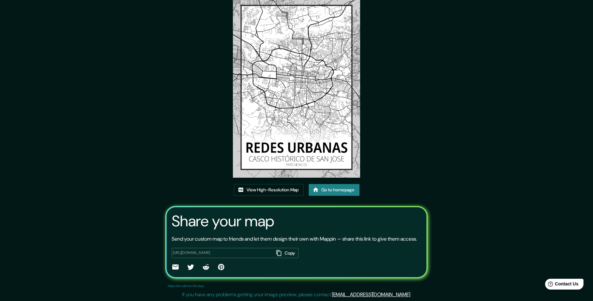 The width and height of the screenshot is (593, 301). Describe the element at coordinates (269, 190) in the screenshot. I see `a: View High-Resolution Map` at that location.